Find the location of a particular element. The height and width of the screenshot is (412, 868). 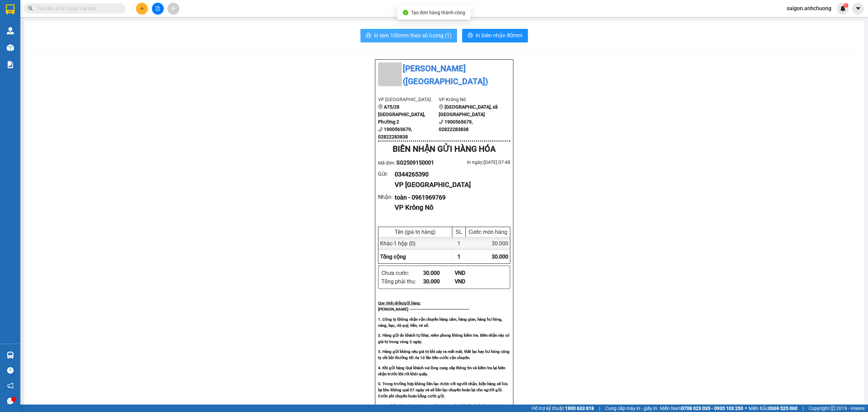

div: Tổng phải thu : is located at coordinates (402, 281).